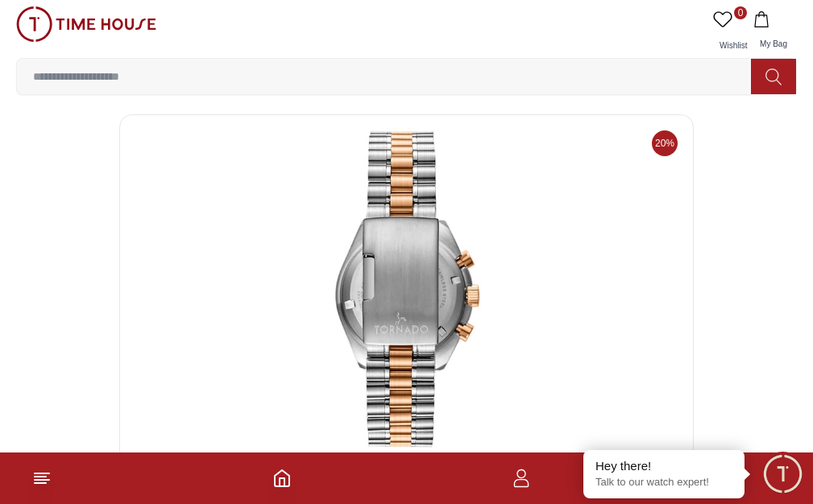  I want to click on span: 20%, so click(665, 144).